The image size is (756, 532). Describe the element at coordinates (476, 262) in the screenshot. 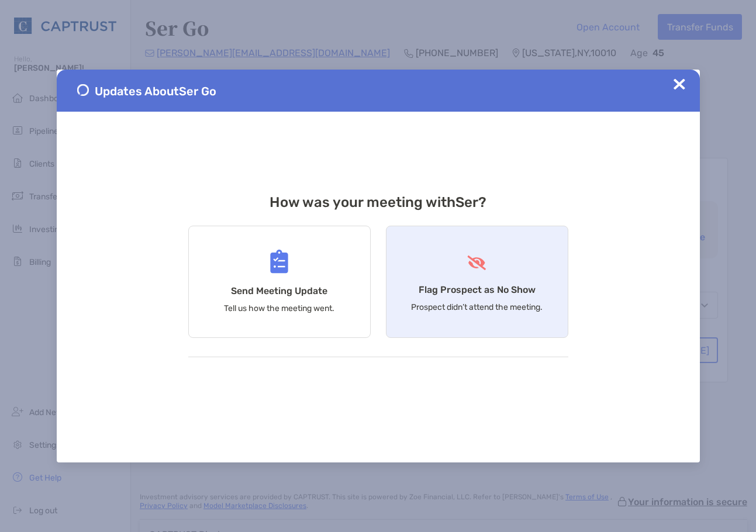

I see `img: Flag Prospect as No Show` at that location.